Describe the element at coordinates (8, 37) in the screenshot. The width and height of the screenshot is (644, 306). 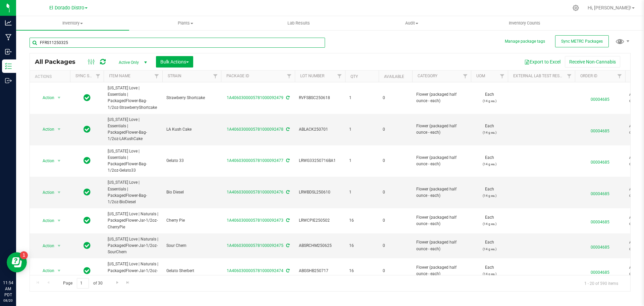
I see `inline-svg: Manufacturing` at that location.